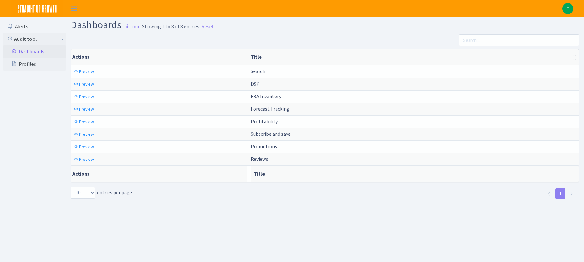 The width and height of the screenshot is (584, 262). I want to click on span: Profitability, so click(264, 122).